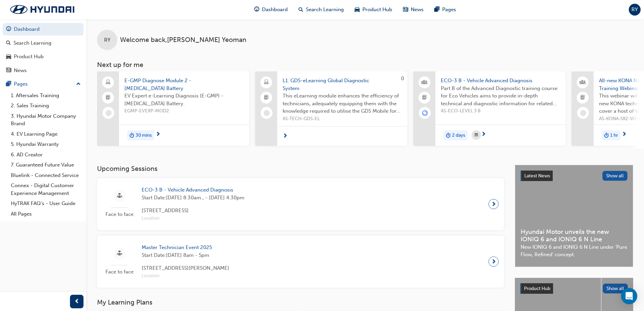  What do you see at coordinates (20, 70) in the screenshot?
I see `div: News` at bounding box center [20, 70].